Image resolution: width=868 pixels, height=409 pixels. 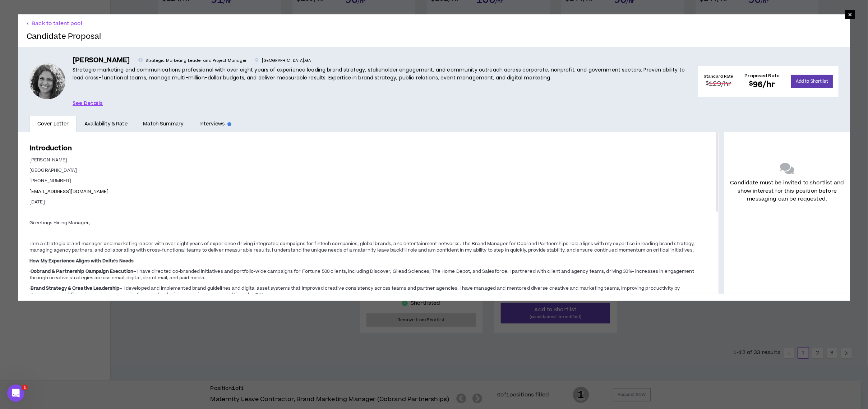 I want to click on h2: Candidate Proposal, so click(x=64, y=37).